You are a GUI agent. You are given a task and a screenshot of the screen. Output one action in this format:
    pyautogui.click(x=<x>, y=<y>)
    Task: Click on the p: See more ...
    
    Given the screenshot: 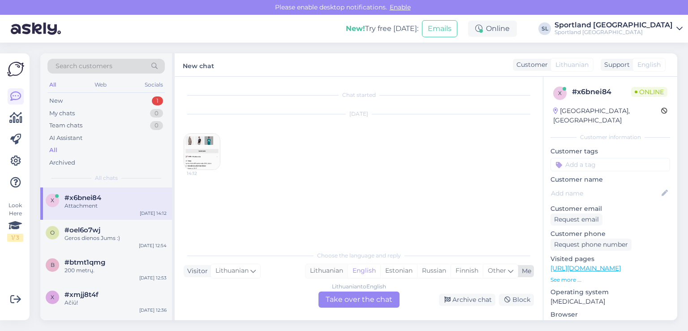 What is the action you would take?
    pyautogui.click(x=610, y=279)
    